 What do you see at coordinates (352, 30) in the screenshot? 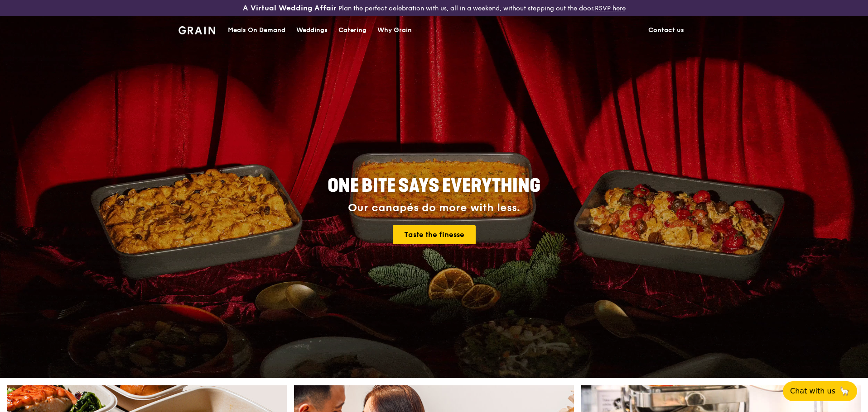
I see `a: Catering` at bounding box center [352, 30].